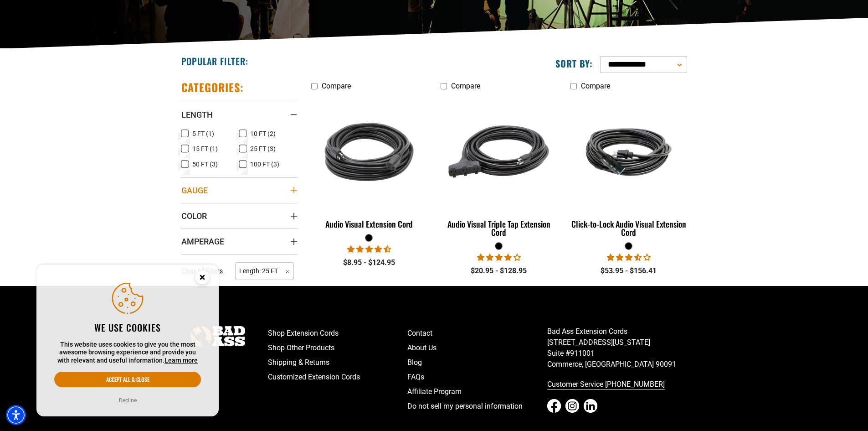 This screenshot has height=431, width=868. Describe the element at coordinates (337, 377) in the screenshot. I see `a: Customized Extension Cords` at that location.